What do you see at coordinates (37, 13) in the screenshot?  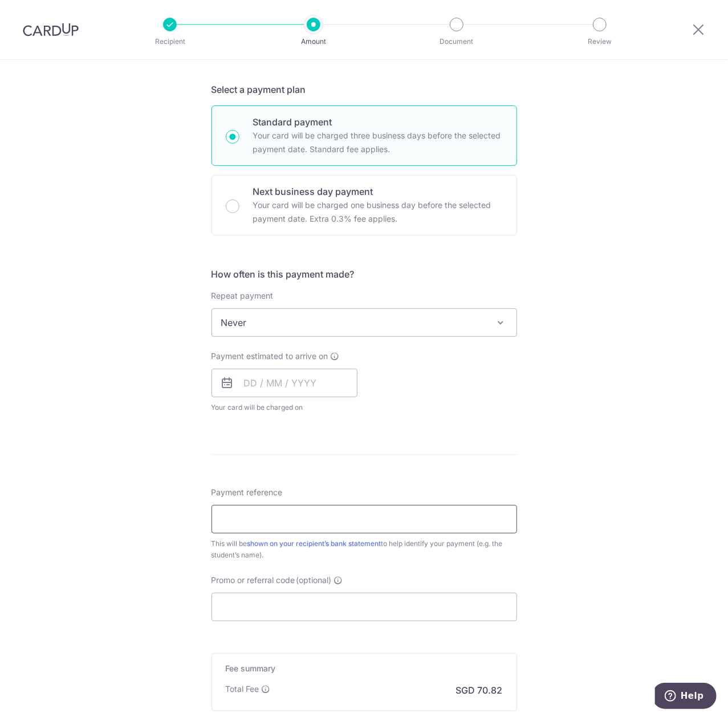 I see `span: Help` at bounding box center [37, 13].